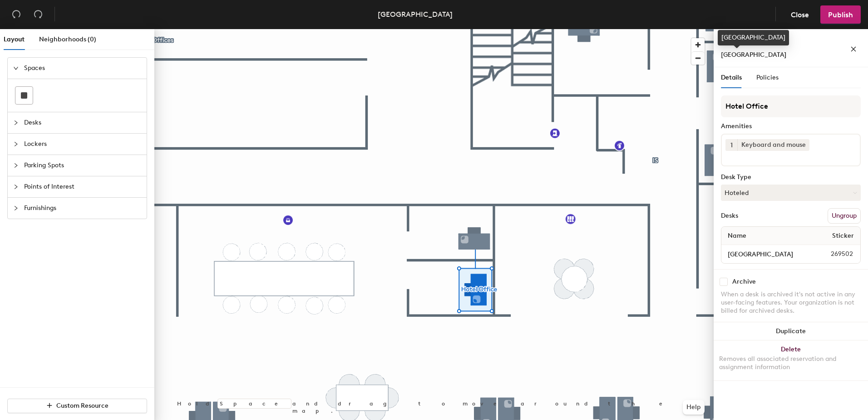  What do you see at coordinates (77, 406) in the screenshot?
I see `button: Custom Resource` at bounding box center [77, 406].